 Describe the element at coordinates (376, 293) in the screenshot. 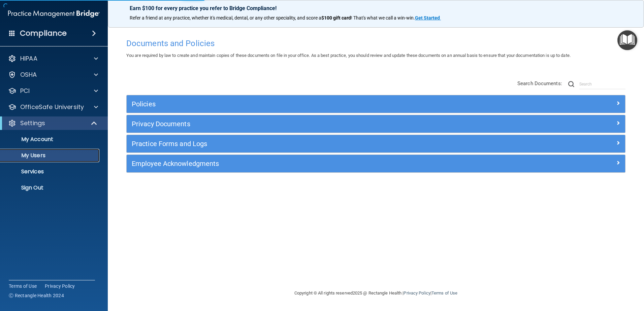

I see `div: Copyright © All rights reserved 2025 @ Rectangle Health | |` at that location.